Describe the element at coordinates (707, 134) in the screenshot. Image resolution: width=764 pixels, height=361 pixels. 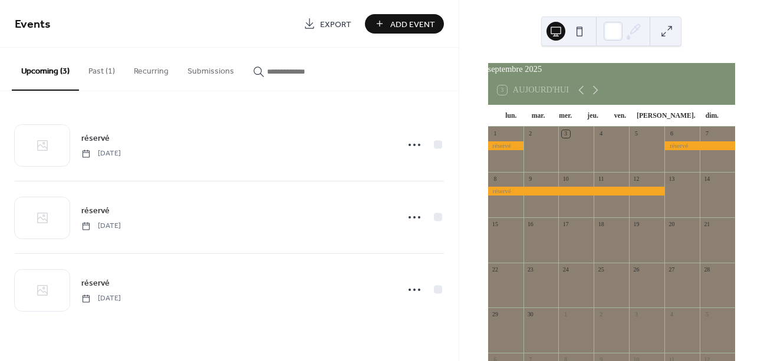
I see `div: 7` at that location.